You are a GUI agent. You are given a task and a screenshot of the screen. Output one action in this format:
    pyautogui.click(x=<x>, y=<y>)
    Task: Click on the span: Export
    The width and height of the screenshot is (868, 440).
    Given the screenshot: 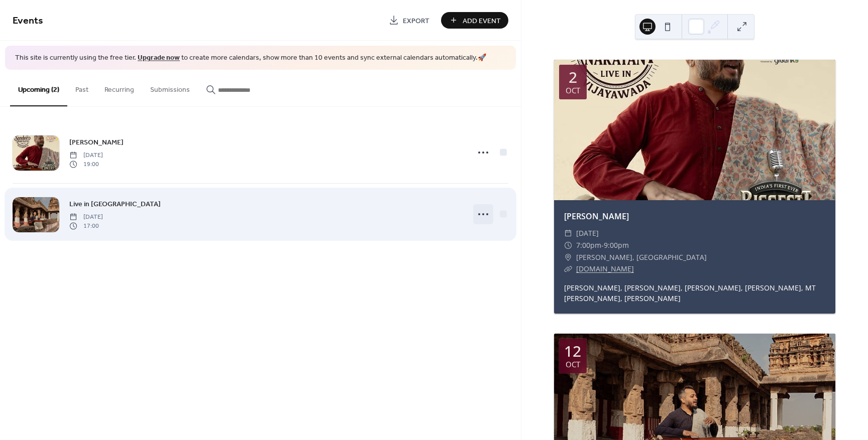 What is the action you would take?
    pyautogui.click(x=416, y=21)
    